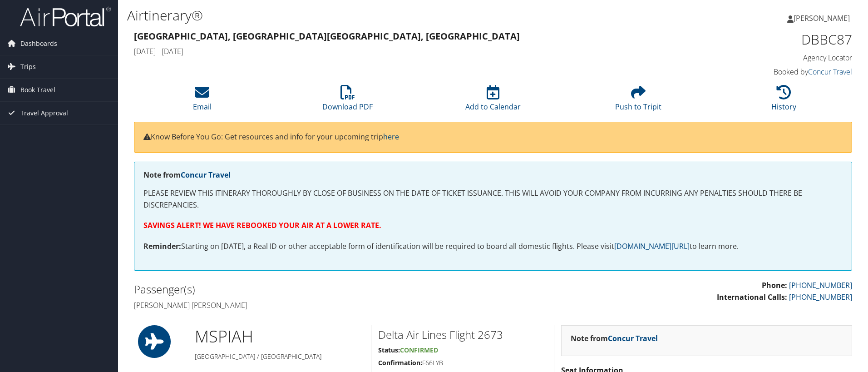 This screenshot has height=372, width=868. What do you see at coordinates (493, 137) in the screenshot?
I see `p: Know Before You Go: Get resources and info for your upcoming trip` at bounding box center [493, 137].